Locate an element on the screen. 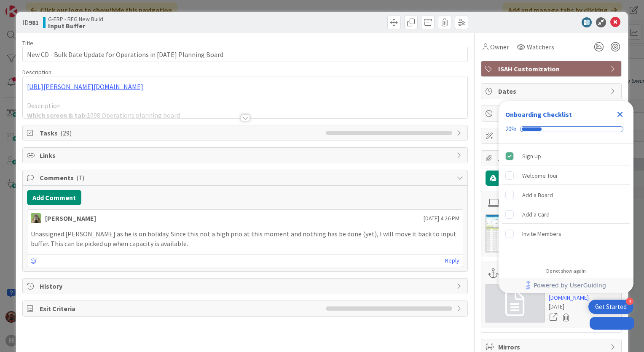 The image size is (644, 352). div: Do not show again is located at coordinates (566, 271).